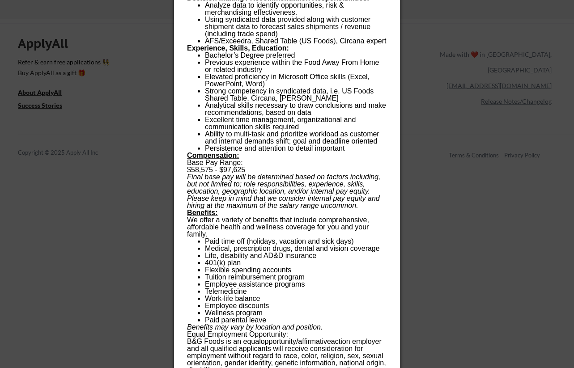 This screenshot has height=368, width=574. What do you see at coordinates (296, 256) in the screenshot?
I see `p: Life, disability and AD&D insurance` at bounding box center [296, 256].